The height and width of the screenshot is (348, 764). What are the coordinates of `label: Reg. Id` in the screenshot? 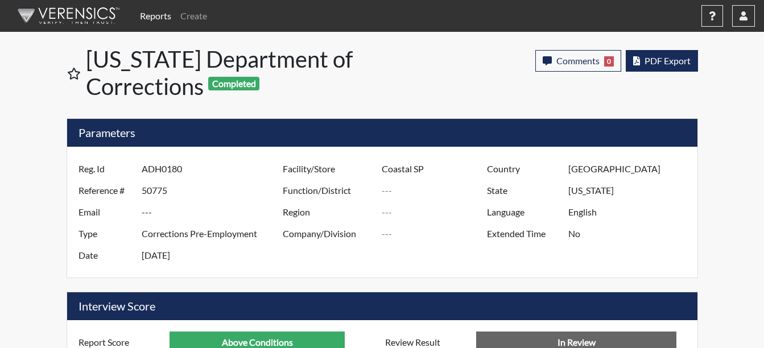 It's located at (106, 169).